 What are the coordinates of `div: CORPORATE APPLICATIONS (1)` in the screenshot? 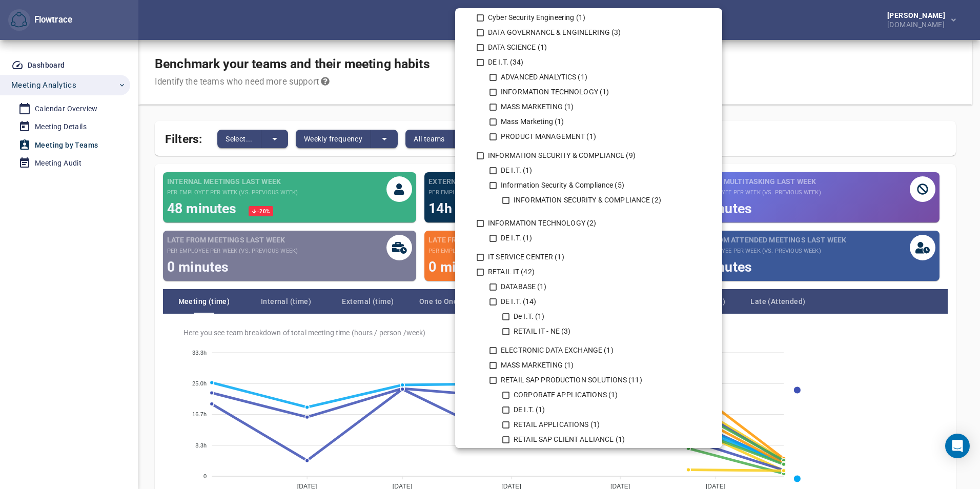 It's located at (590, 395).